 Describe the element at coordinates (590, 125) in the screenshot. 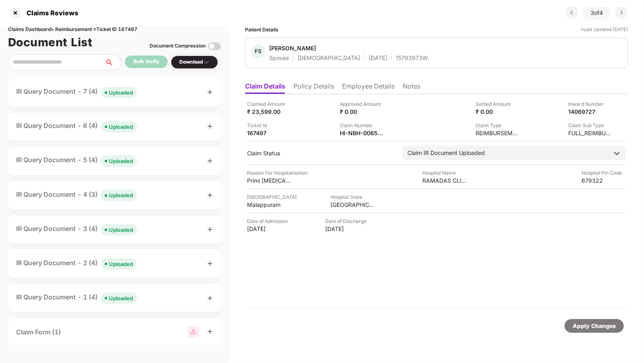

I see `div: Claim Sub Type` at that location.